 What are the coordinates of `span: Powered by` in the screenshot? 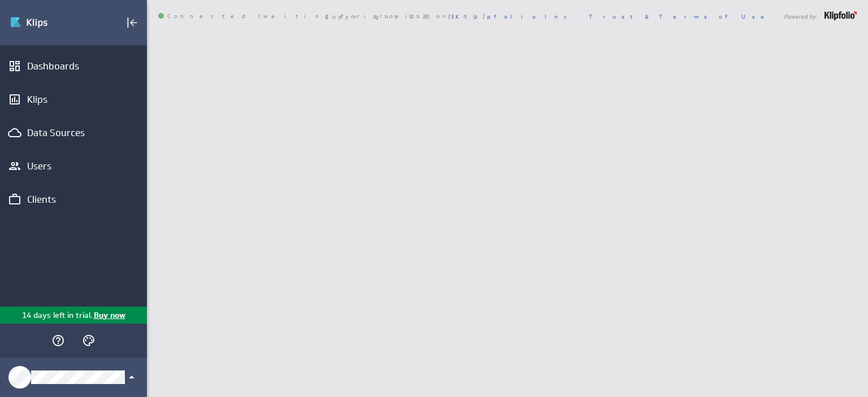 It's located at (800, 16).